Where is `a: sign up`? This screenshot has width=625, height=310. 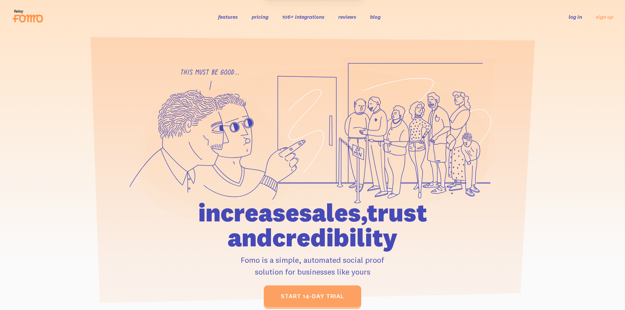
a: sign up is located at coordinates (605, 17).